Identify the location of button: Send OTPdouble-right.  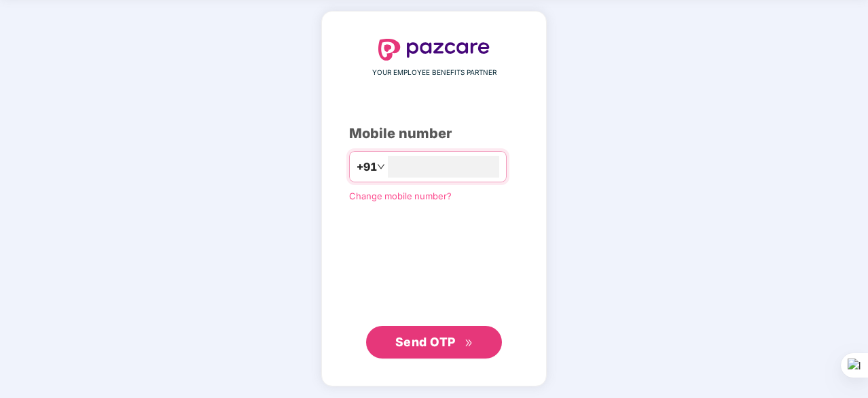
(434, 342).